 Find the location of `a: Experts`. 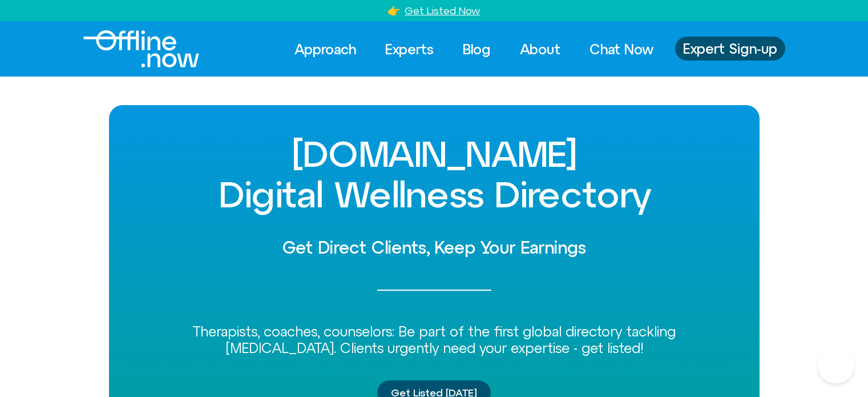

a: Experts is located at coordinates (409, 49).